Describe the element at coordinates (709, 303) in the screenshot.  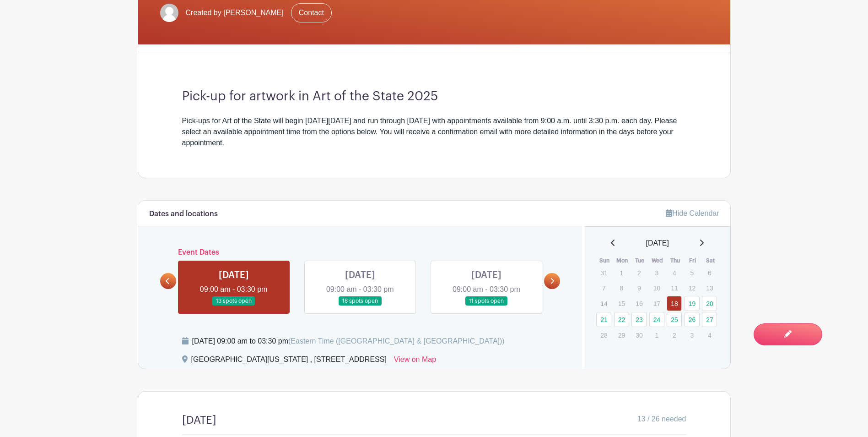
I see `a: 20` at that location.